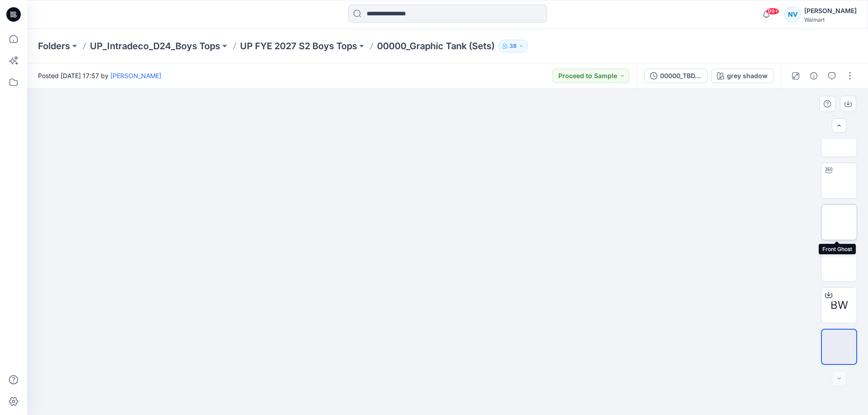 The image size is (868, 415). Describe the element at coordinates (813, 76) in the screenshot. I see `button: Details` at that location.